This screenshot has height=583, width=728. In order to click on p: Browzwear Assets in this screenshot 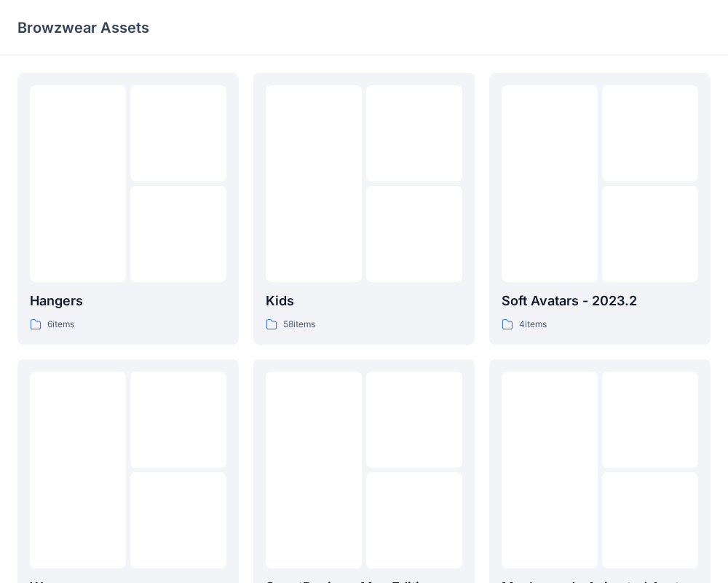, I will do `click(83, 28)`.